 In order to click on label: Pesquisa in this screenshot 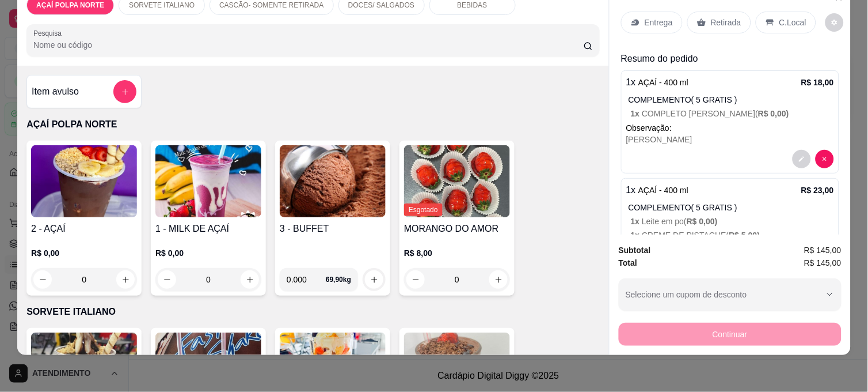, I will do `click(49, 33)`.